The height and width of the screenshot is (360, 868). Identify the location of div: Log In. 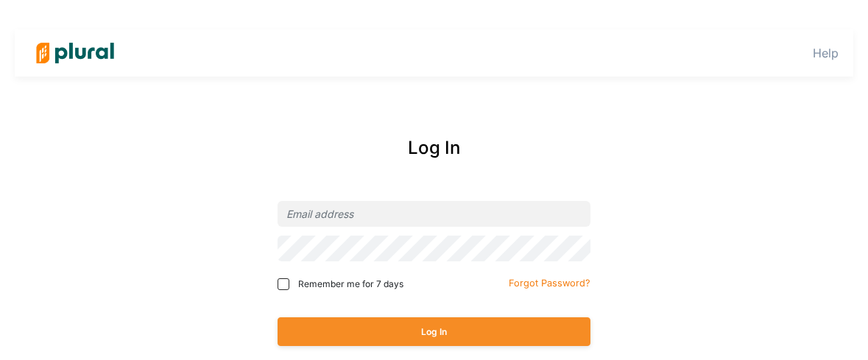
(434, 148).